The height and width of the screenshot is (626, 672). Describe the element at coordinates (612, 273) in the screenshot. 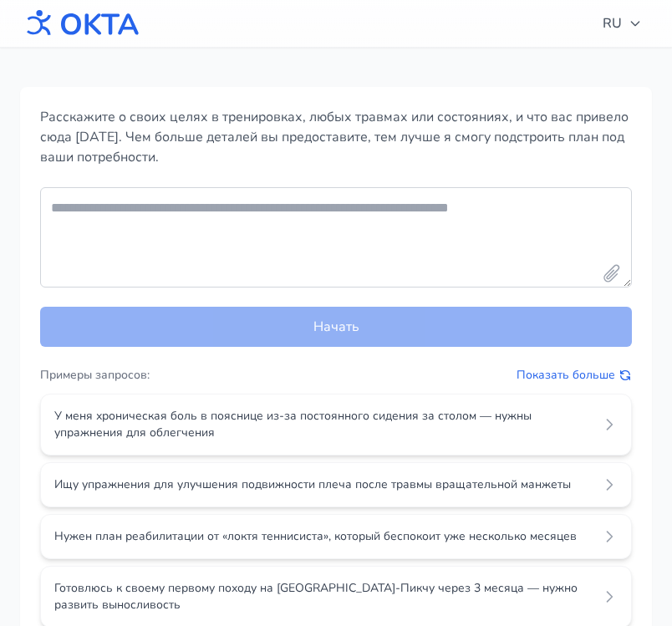

I see `button: Attach a file` at that location.